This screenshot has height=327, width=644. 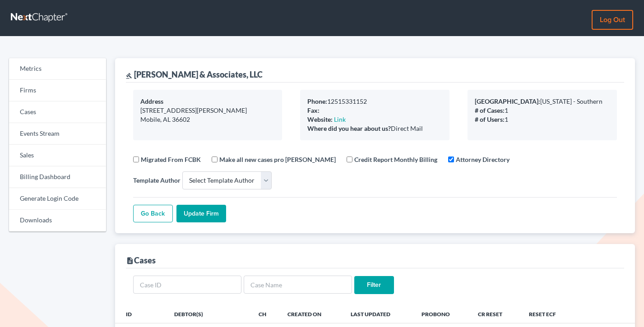 I want to click on th: Debtor(s), so click(x=209, y=314).